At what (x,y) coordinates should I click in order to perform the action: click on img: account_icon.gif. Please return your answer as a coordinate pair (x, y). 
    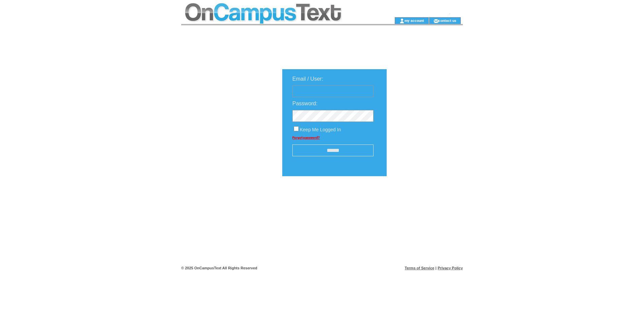
    Looking at the image, I should click on (402, 21).